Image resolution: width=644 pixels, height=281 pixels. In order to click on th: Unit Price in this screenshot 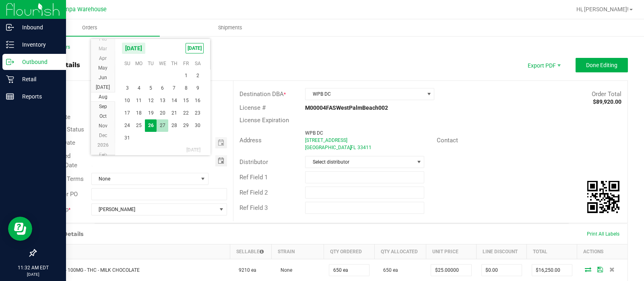, I will do `click(451, 252)`.